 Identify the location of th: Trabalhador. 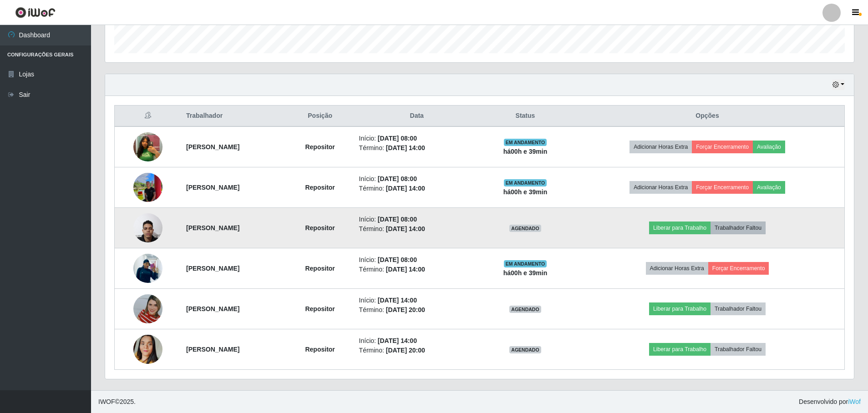
(234, 116).